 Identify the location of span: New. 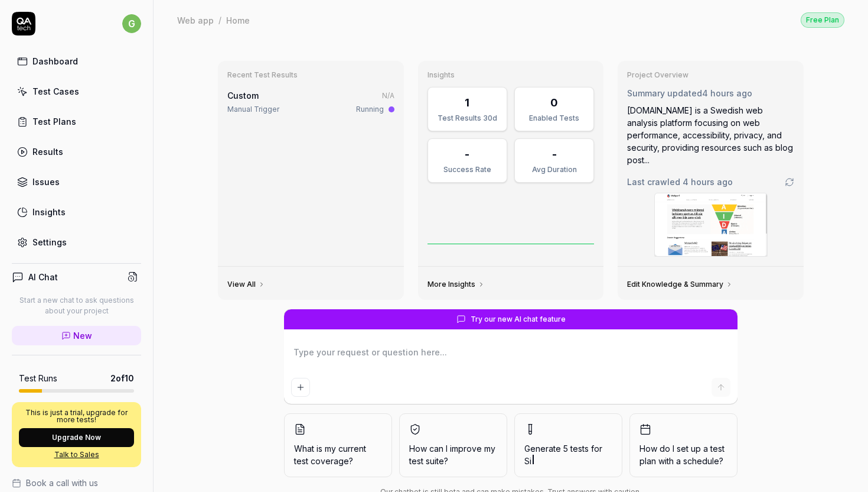
(83, 335).